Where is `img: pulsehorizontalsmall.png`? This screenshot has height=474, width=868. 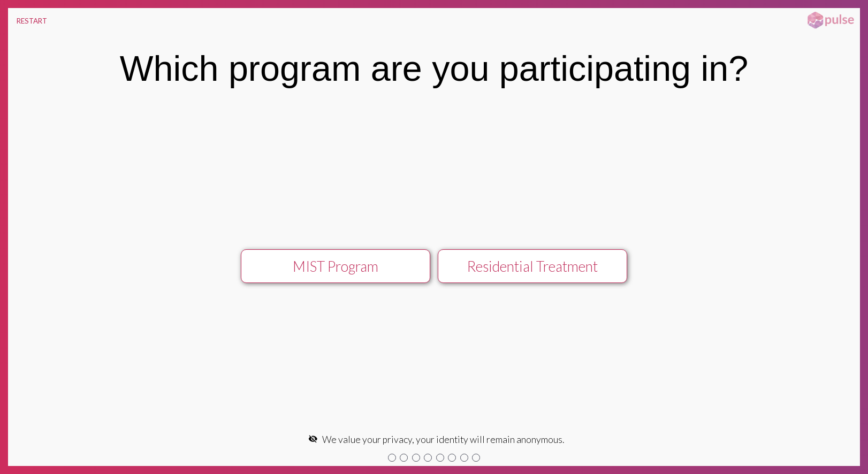
img: pulsehorizontalsmall.png is located at coordinates (830, 20).